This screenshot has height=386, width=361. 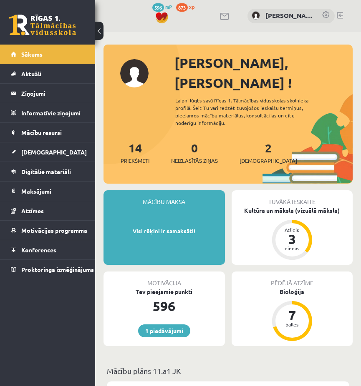 I want to click on span: 596, so click(x=158, y=8).